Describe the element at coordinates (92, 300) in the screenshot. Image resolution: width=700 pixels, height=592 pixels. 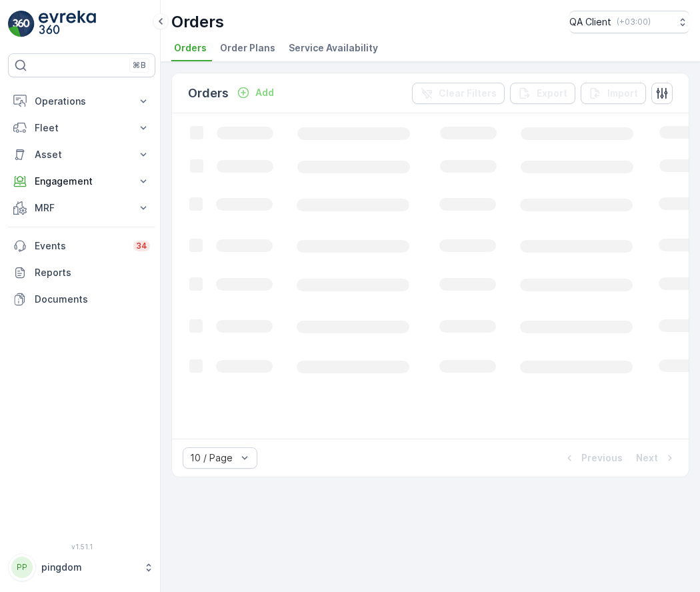
I see `p: Documents` at that location.